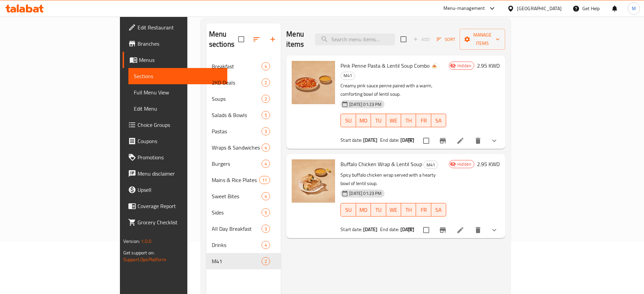 The height and width of the screenshot is (294, 644). Describe the element at coordinates (378, 210) in the screenshot. I see `button: TU` at that location.